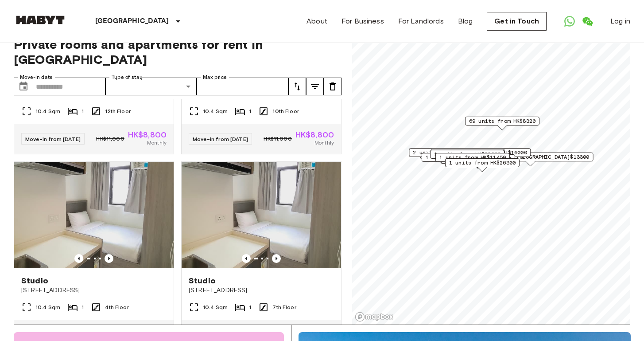 The image size is (644, 341). Describe the element at coordinates (502, 121) in the screenshot. I see `span: 69 units from HK$8320` at that location.